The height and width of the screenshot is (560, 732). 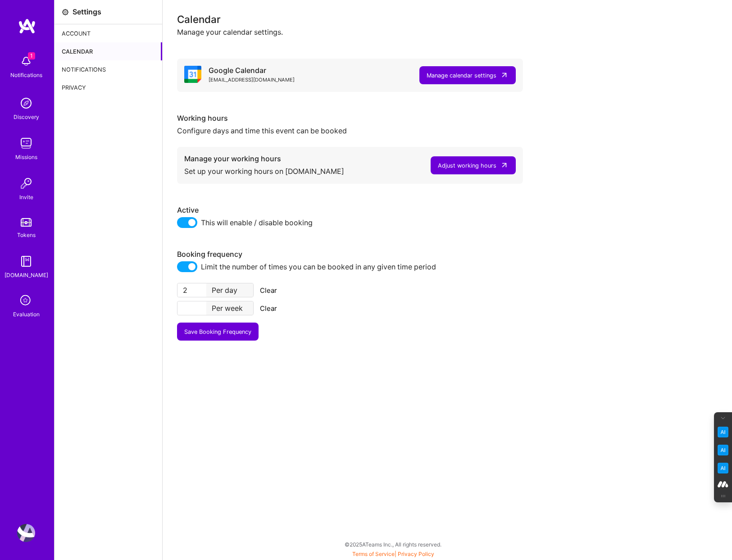 I want to click on div: Tokens, so click(x=26, y=235).